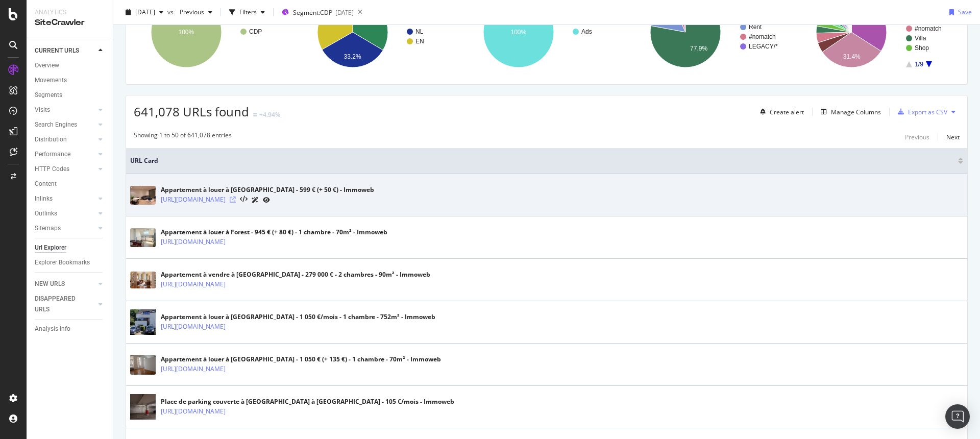 This screenshot has width=980, height=439. What do you see at coordinates (959, 12) in the screenshot?
I see `button: Save` at bounding box center [959, 12].